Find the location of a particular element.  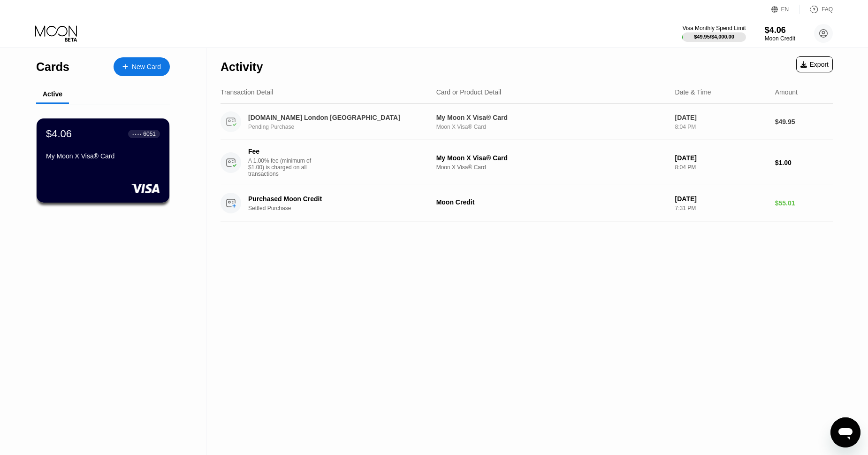

div: A 1.00% fee (minimum of $1.00) is charged on all transactions is located at coordinates (283, 167).